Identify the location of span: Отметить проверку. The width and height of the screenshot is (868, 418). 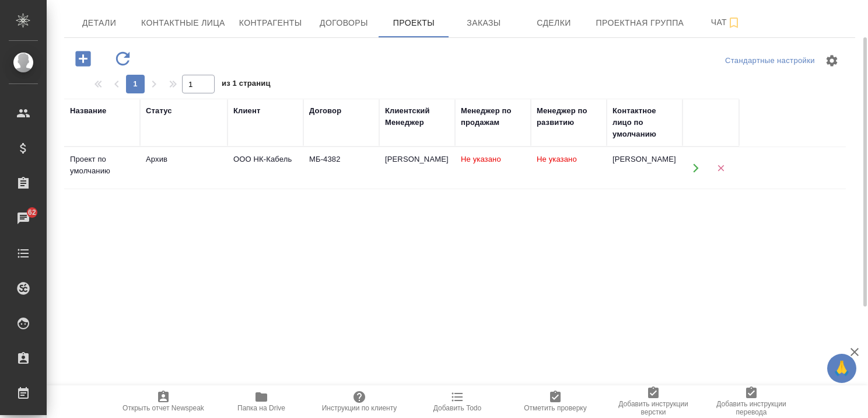
(555, 408).